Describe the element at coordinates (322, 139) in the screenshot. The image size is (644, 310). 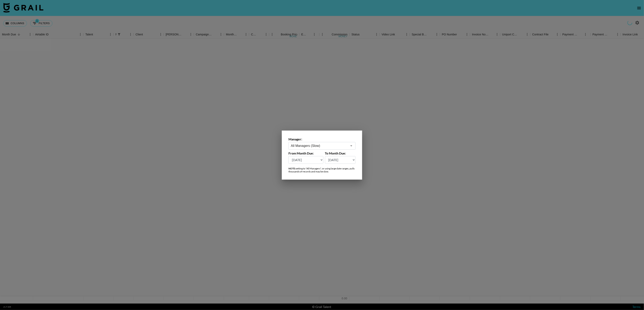
I see `label: Manager:` at that location.